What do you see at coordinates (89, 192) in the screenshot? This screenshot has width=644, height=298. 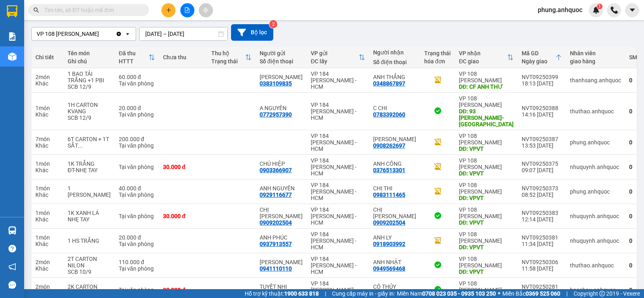 I see `div: 1 BAO HỒNG` at bounding box center [89, 192].